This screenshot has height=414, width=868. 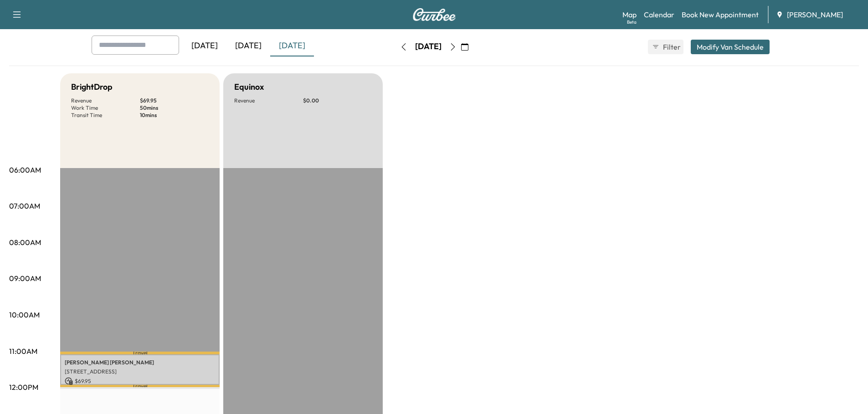 What do you see at coordinates (631, 22) in the screenshot?
I see `div: Beta` at bounding box center [631, 22].